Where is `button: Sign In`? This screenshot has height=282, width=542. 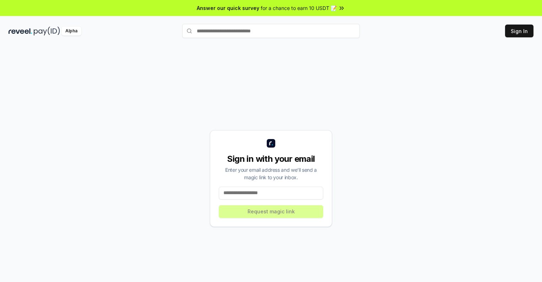
button: Sign In is located at coordinates (520, 31).